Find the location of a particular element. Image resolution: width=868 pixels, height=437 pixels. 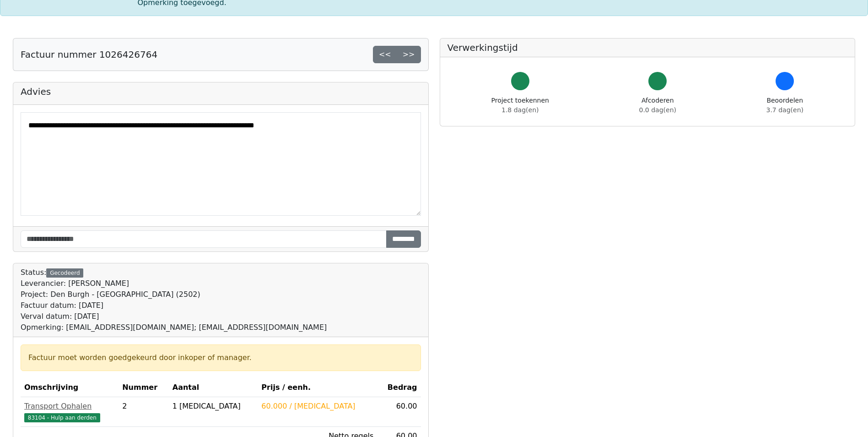

th: Nummer is located at coordinates (144, 387).